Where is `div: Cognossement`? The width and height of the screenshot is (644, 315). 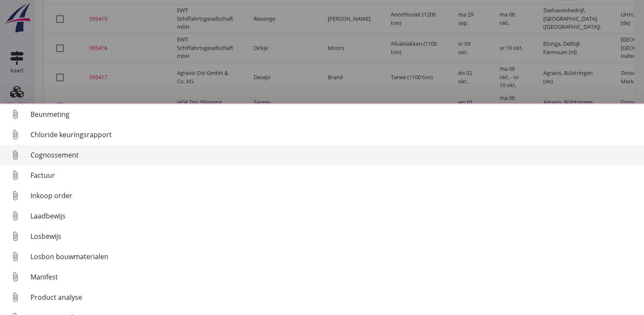 div: Cognossement is located at coordinates (334, 155).